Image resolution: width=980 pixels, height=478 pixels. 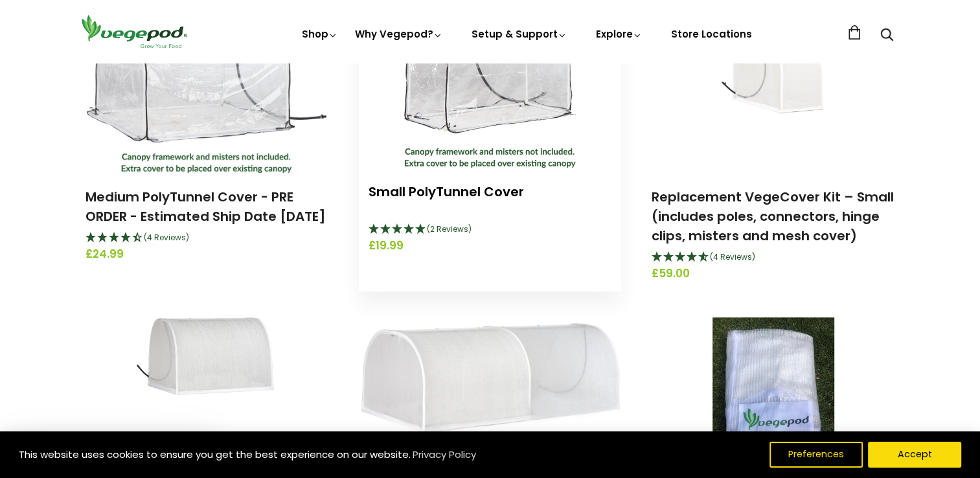 What do you see at coordinates (444, 455) in the screenshot?
I see `a: Privacy Policy (opens in a new tab)` at bounding box center [444, 455].